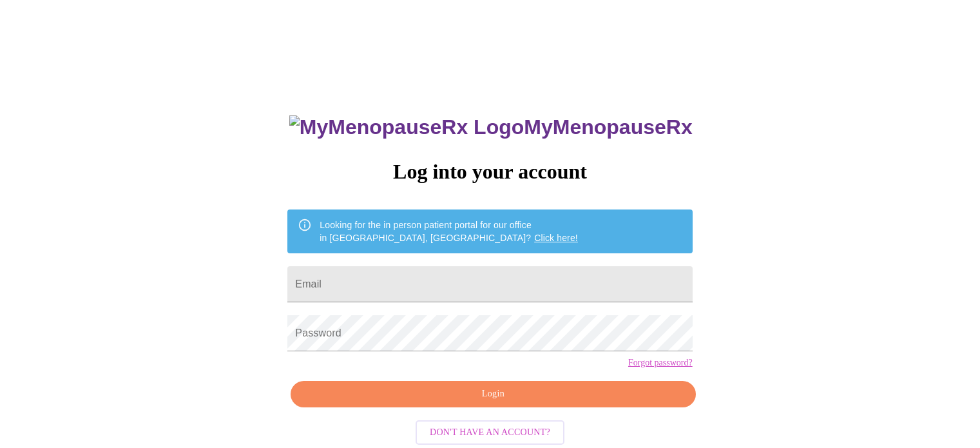  I want to click on img: MyMenopauseRx Logo, so click(406, 127).